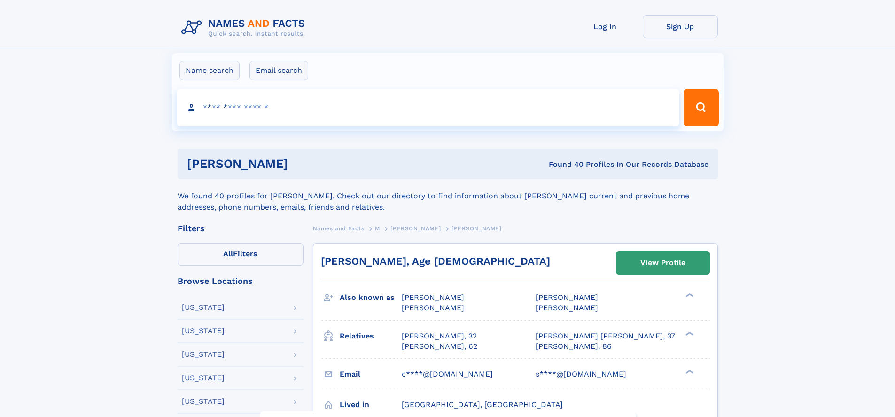 This screenshot has width=895, height=417. What do you see at coordinates (681, 26) in the screenshot?
I see `a: Sign Up` at bounding box center [681, 26].